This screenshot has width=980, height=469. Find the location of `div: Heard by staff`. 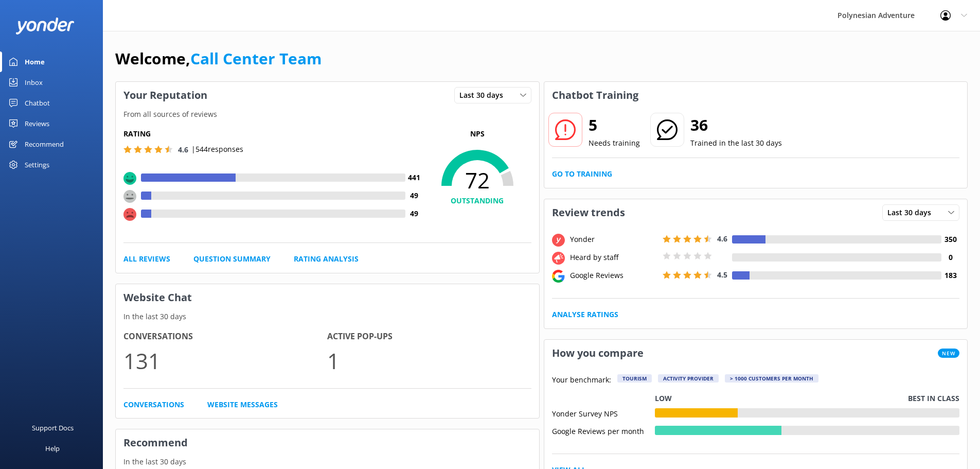

div: Heard by staff is located at coordinates (614, 257).